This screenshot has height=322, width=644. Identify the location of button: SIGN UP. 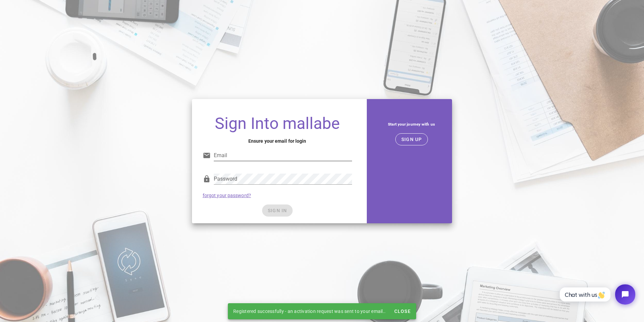
(411, 139).